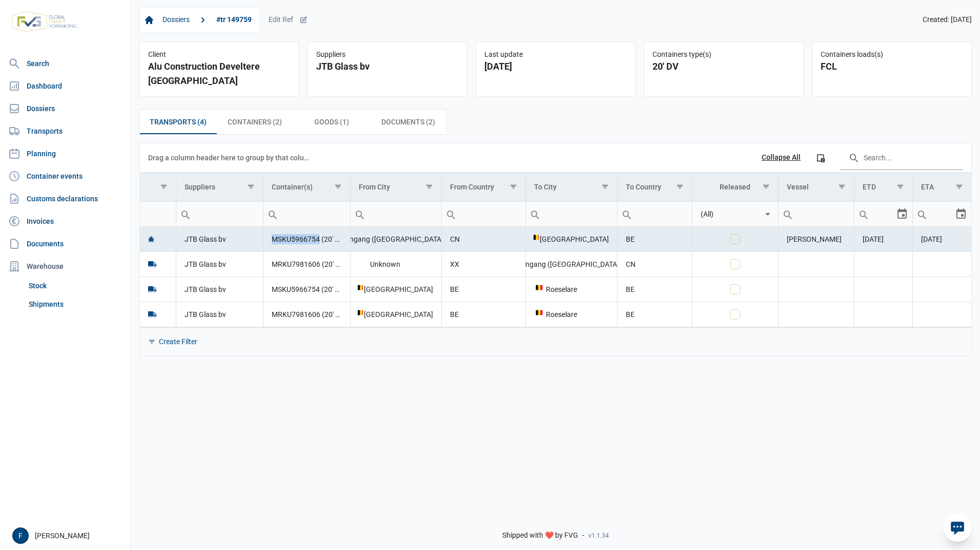 Image resolution: width=980 pixels, height=550 pixels. Describe the element at coordinates (484, 239) in the screenshot. I see `td: CN` at that location.